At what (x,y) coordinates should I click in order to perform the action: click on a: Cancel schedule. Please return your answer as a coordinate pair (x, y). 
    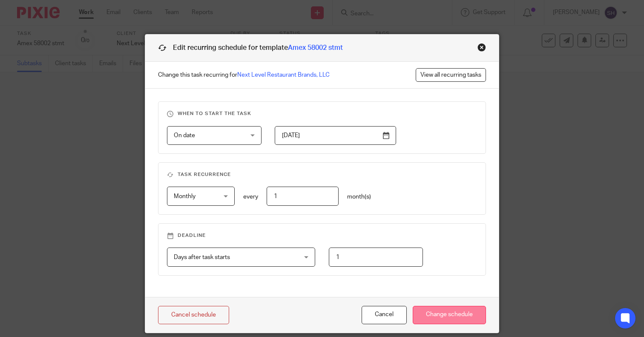
    Looking at the image, I should click on (193, 315).